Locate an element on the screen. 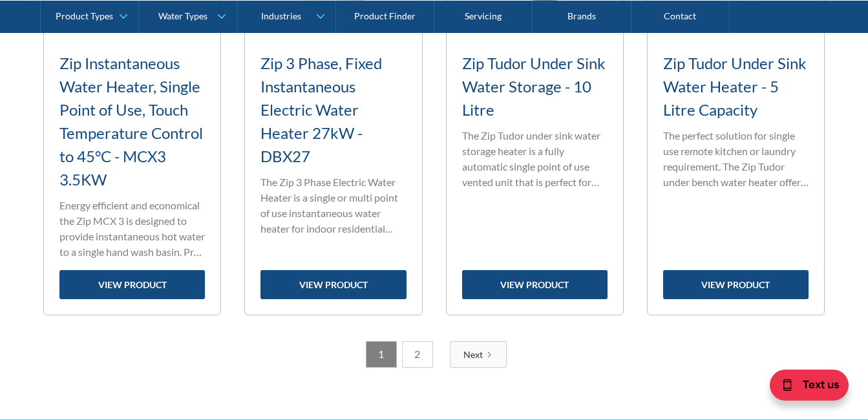 The image size is (868, 420). h3: Zip Tudor Under Sink Water Storage - 10 Litre is located at coordinates (535, 87).